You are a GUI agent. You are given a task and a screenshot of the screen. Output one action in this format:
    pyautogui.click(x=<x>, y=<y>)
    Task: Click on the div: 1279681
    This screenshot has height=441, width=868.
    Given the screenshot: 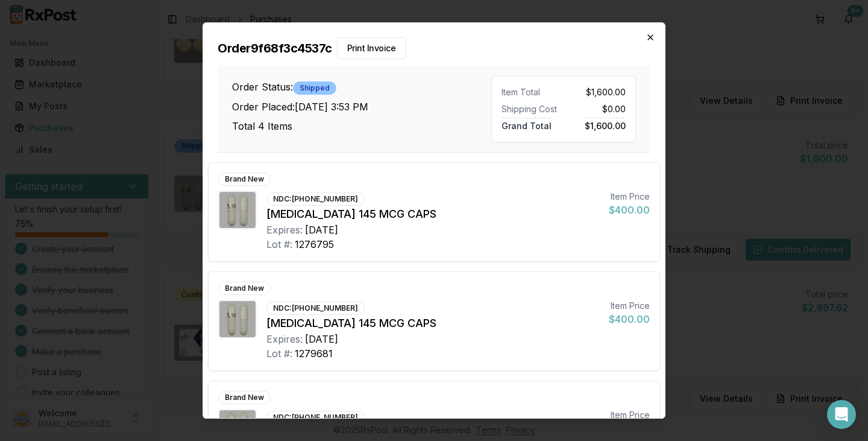 What is the action you would take?
    pyautogui.click(x=313, y=353)
    